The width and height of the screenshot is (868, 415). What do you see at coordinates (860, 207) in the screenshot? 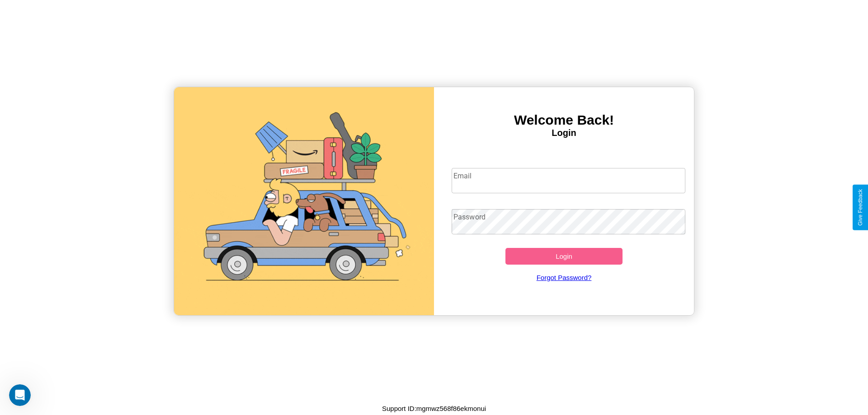
I see `div: Give Feedback` at bounding box center [860, 207].